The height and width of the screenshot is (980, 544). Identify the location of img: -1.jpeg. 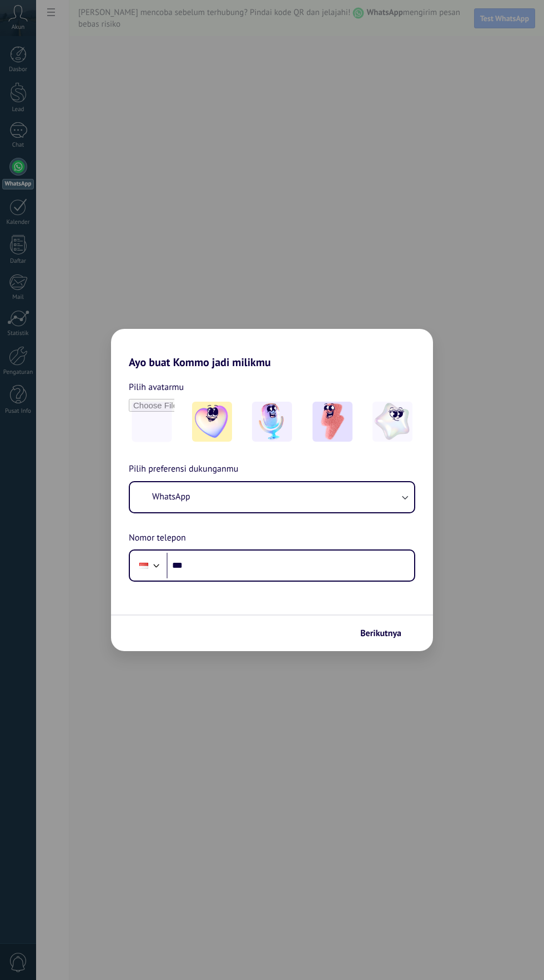
(212, 421).